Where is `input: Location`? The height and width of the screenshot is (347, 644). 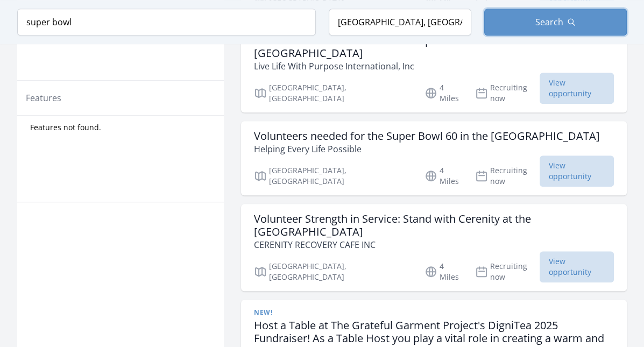
input: Location is located at coordinates (400, 22).